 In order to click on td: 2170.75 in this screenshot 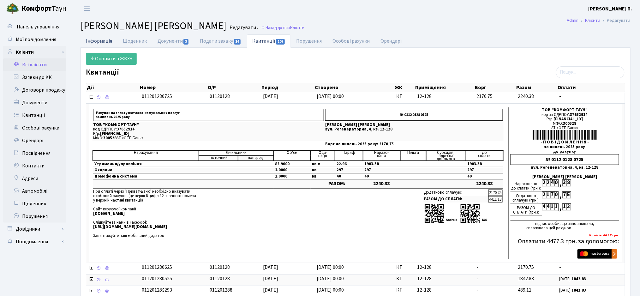, I will do `click(495, 193)`.